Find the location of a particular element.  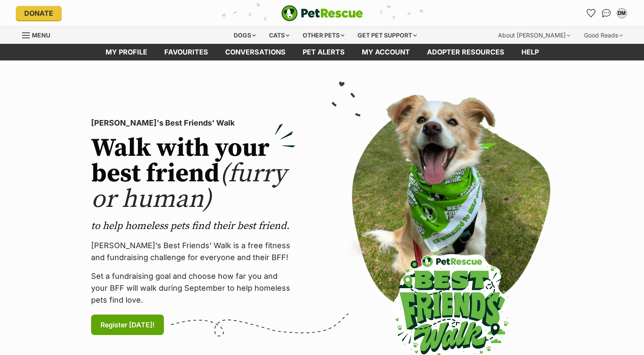

ul: Account quick links is located at coordinates (606, 13).